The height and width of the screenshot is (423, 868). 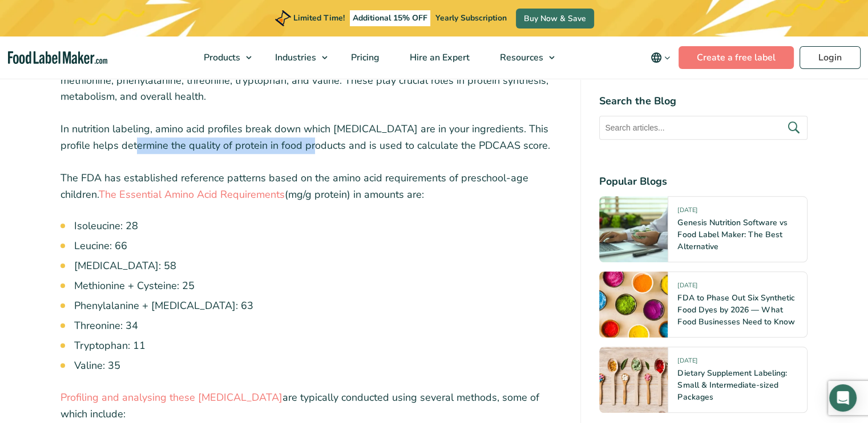 What do you see at coordinates (471, 17) in the screenshot?
I see `span: Yearly Subscription` at bounding box center [471, 17].